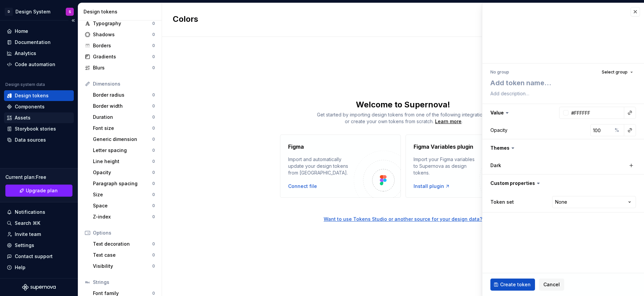  What do you see at coordinates (28, 234) in the screenshot?
I see `div: Invite team` at bounding box center [28, 234].